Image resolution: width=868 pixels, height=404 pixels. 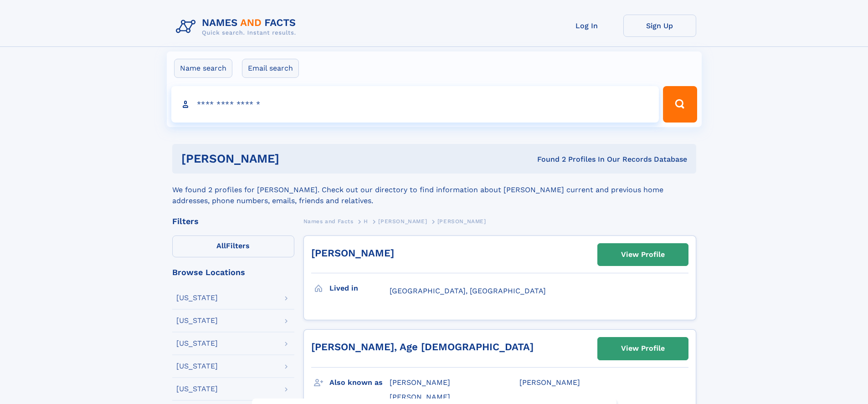 What do you see at coordinates (587, 26) in the screenshot?
I see `a: Log In` at bounding box center [587, 26].